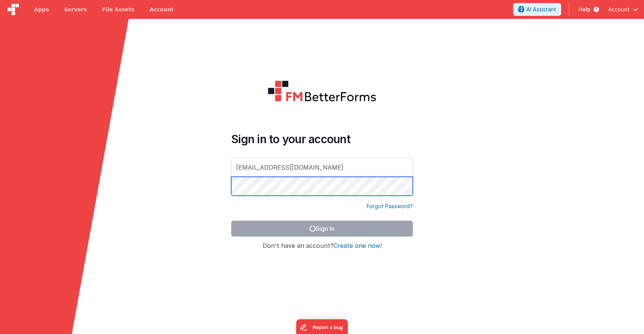 The image size is (644, 334). I want to click on button: Create one now!, so click(358, 246).